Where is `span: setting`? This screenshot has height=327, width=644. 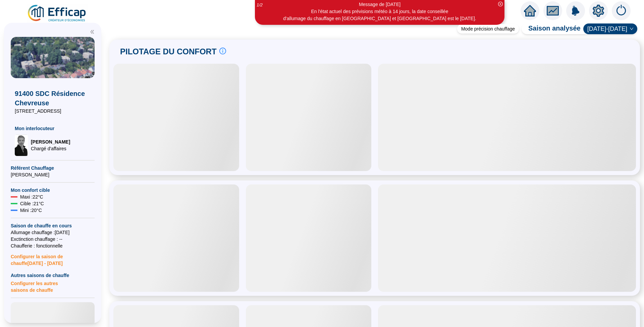 span: setting is located at coordinates (599, 11).